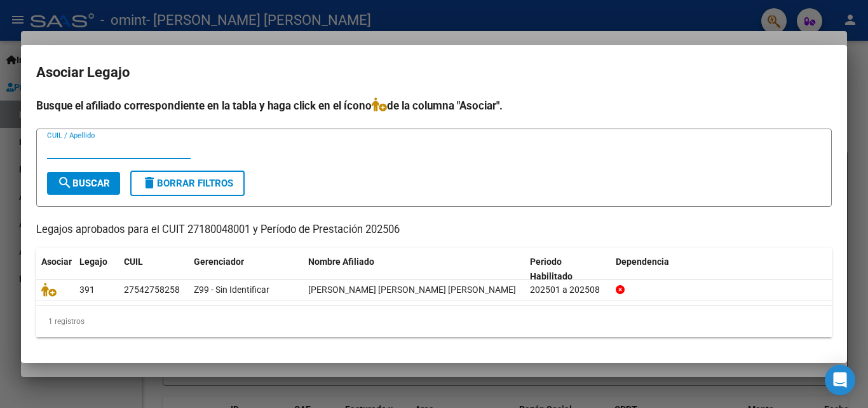 This screenshot has width=868, height=408. What do you see at coordinates (341, 261) in the screenshot?
I see `span: Nombre Afiliado` at bounding box center [341, 261].